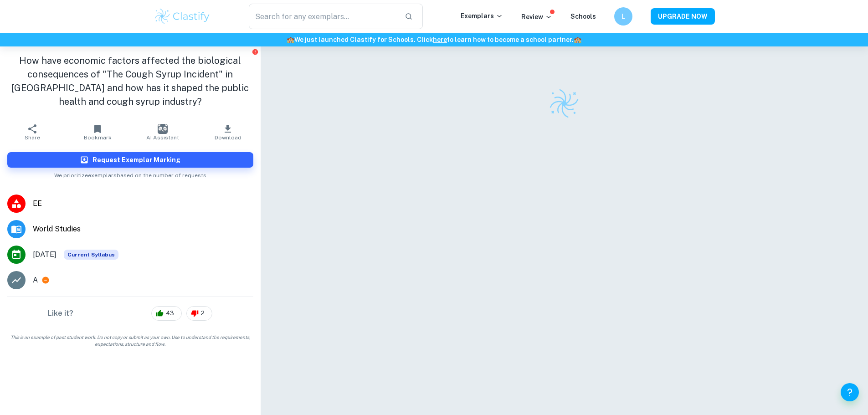 The image size is (868, 415). I want to click on h6: We just launched Clastify for Schools. Click to learn how to become a school partner., so click(434, 39).